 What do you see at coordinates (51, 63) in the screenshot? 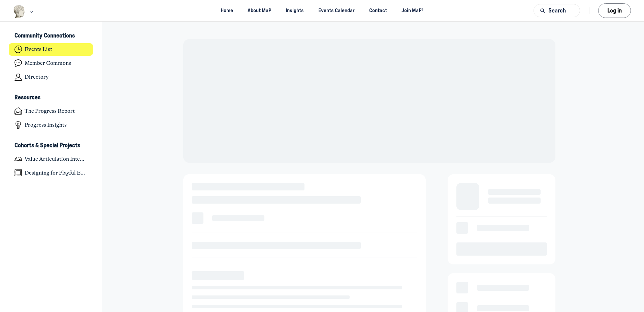
I see `a: Member Commons` at bounding box center [51, 63].